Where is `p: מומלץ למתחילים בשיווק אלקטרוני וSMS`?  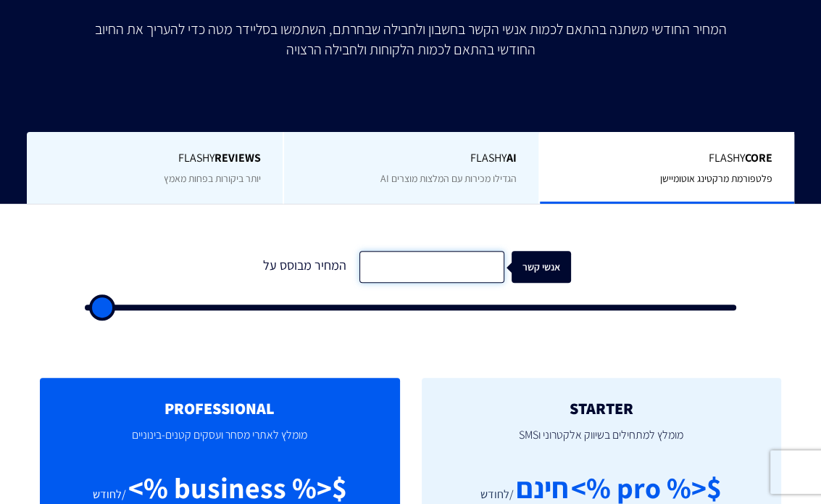 p: מומלץ למתחילים בשיווק אלקטרוני וSMS is located at coordinates (602, 442).